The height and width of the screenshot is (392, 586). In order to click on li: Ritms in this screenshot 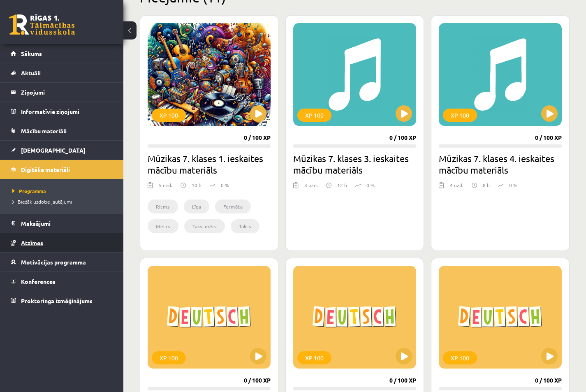, I will do `click(163, 206)`.